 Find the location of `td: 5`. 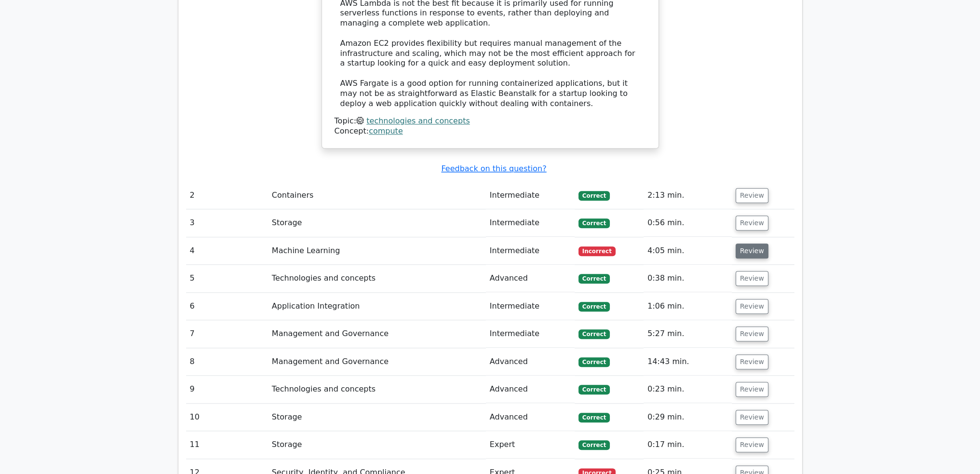

td: 5 is located at coordinates (227, 278).